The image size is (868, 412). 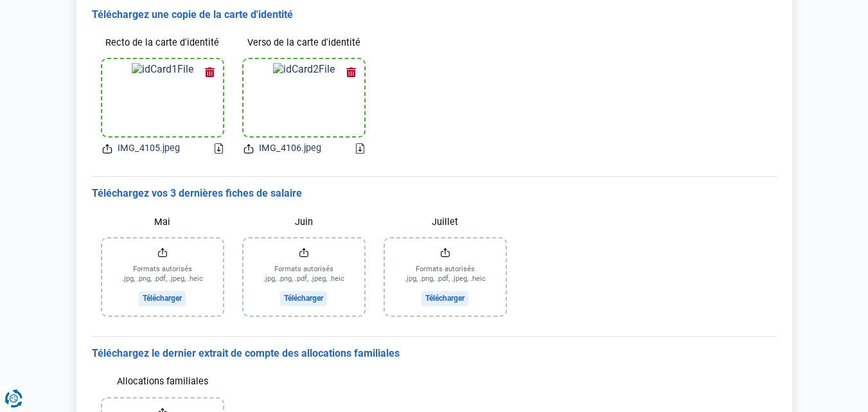 What do you see at coordinates (163, 382) in the screenshot?
I see `label: Allocations familiales` at bounding box center [163, 382].